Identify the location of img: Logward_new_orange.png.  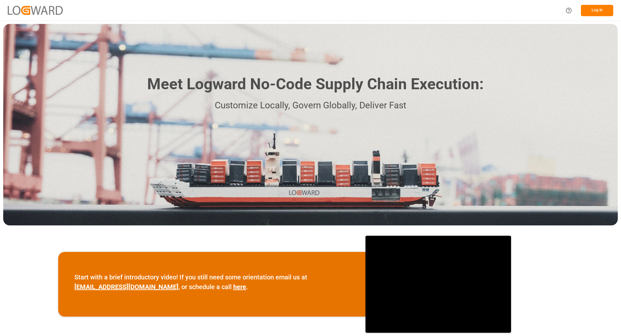
(35, 10).